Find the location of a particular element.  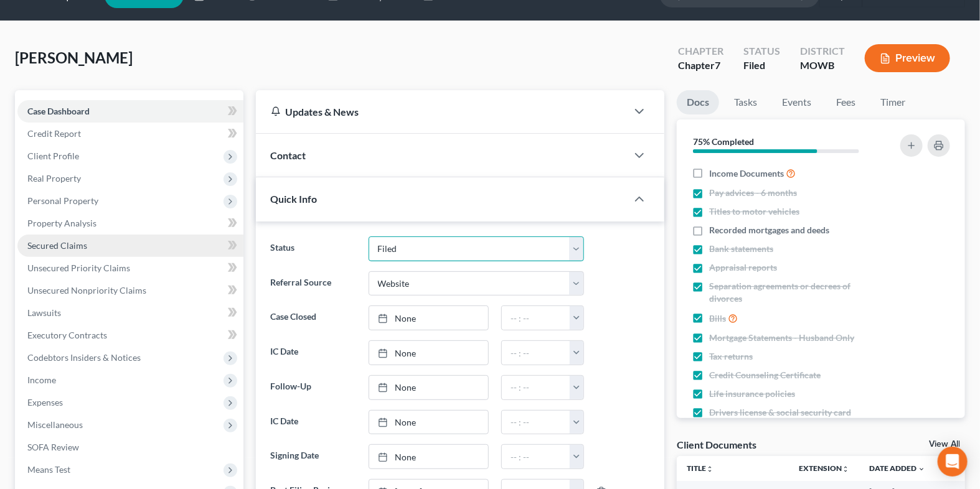

span: Drivers license & social security card is located at coordinates (780, 413).